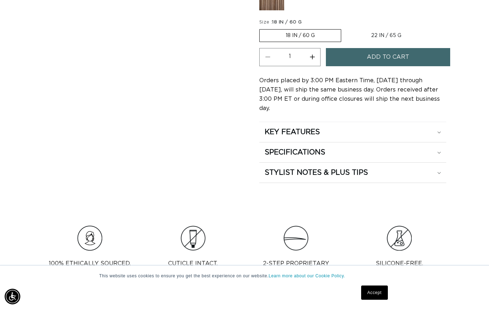 Image resolution: width=489 pixels, height=309 pixels. What do you see at coordinates (386, 36) in the screenshot?
I see `label: 22 IN / 65 G` at bounding box center [386, 36].